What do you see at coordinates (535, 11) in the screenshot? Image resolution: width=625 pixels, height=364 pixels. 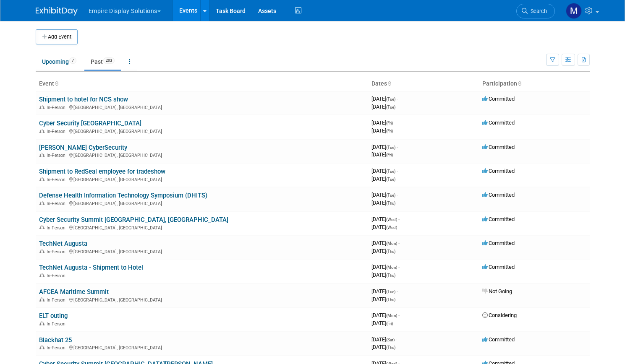 I see `a: Search` at bounding box center [535, 11].